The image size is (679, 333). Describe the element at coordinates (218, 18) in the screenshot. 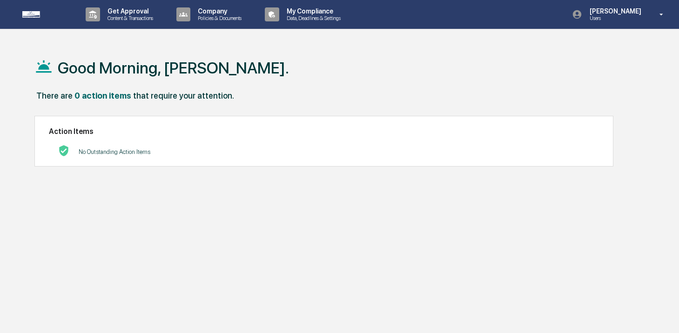

I see `p: Policies & Documents` at that location.